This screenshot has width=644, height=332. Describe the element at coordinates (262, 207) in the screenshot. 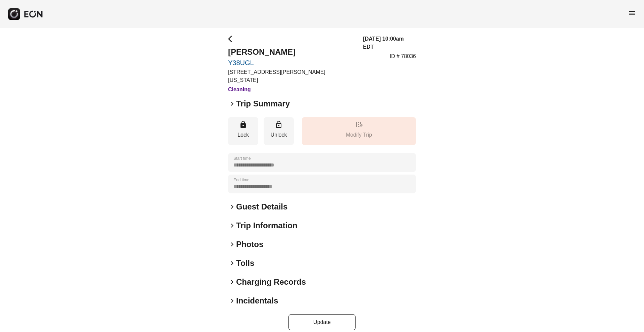

I see `h2: Guest Details` at that location.